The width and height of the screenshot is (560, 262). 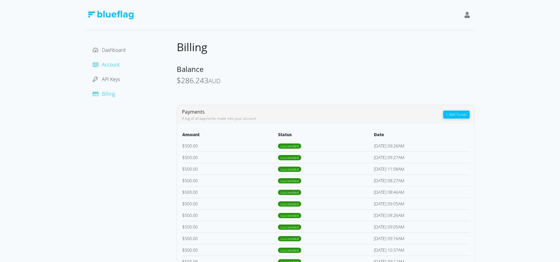 I want to click on a: Dashboard, so click(x=109, y=50).